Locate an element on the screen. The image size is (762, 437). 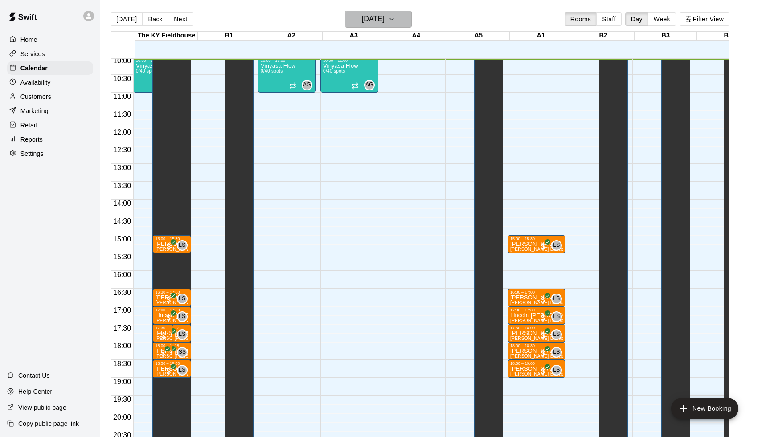
span: 19:30 is located at coordinates (122, 400).